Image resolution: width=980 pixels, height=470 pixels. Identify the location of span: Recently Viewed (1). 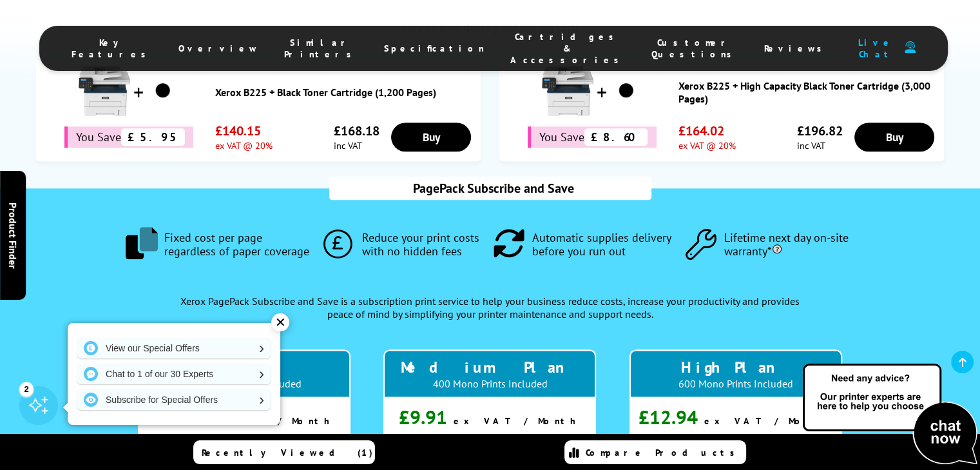
(287, 453).